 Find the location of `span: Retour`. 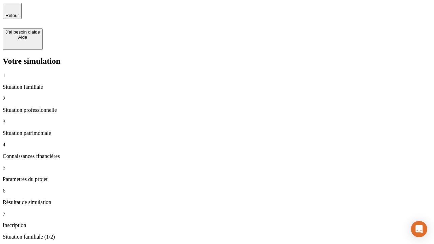

span: Retour is located at coordinates (12, 15).